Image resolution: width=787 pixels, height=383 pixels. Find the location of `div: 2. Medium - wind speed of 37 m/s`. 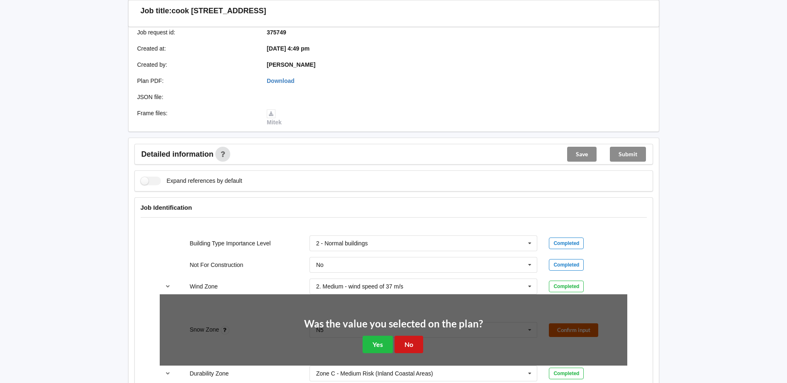

div: 2. Medium - wind speed of 37 m/s is located at coordinates (360, 287).